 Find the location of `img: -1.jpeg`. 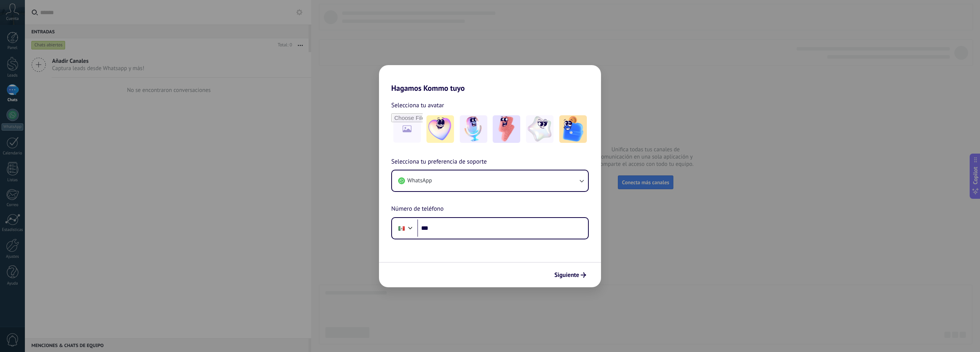

img: -1.jpeg is located at coordinates (440, 129).